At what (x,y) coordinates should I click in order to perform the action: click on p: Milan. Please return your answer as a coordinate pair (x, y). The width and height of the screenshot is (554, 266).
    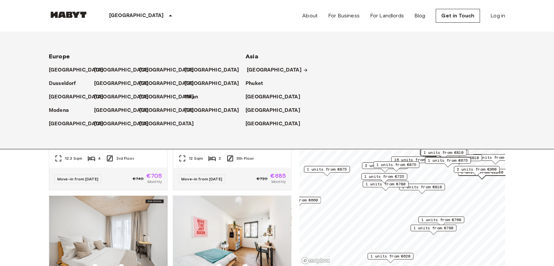
    Looking at the image, I should click on (191, 97).